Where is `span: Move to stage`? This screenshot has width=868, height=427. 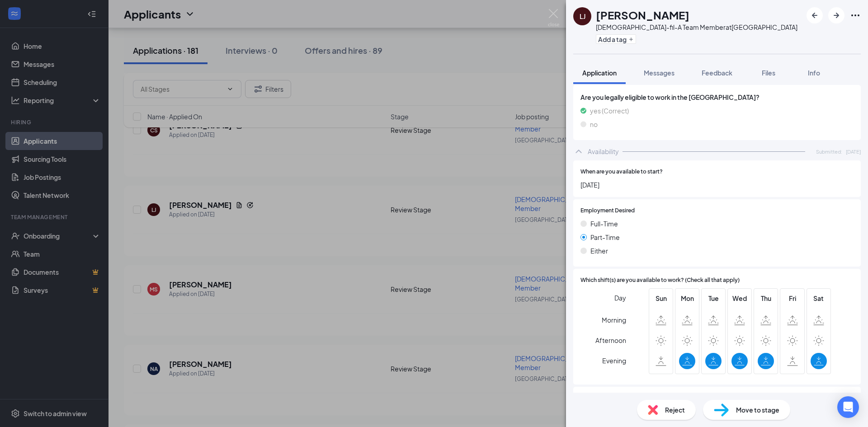
span: Move to stage is located at coordinates (758, 410).